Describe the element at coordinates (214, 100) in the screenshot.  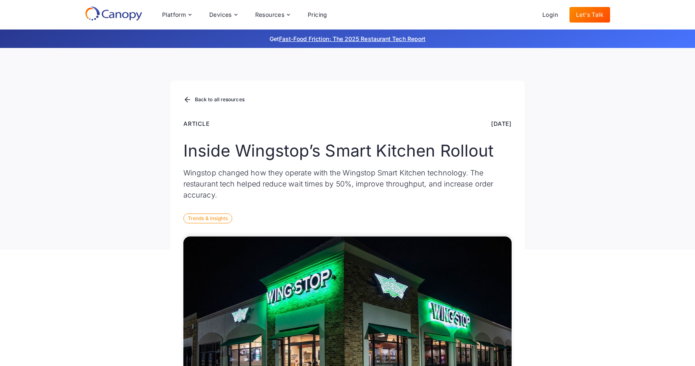
I see `a: Back to all resources` at that location.